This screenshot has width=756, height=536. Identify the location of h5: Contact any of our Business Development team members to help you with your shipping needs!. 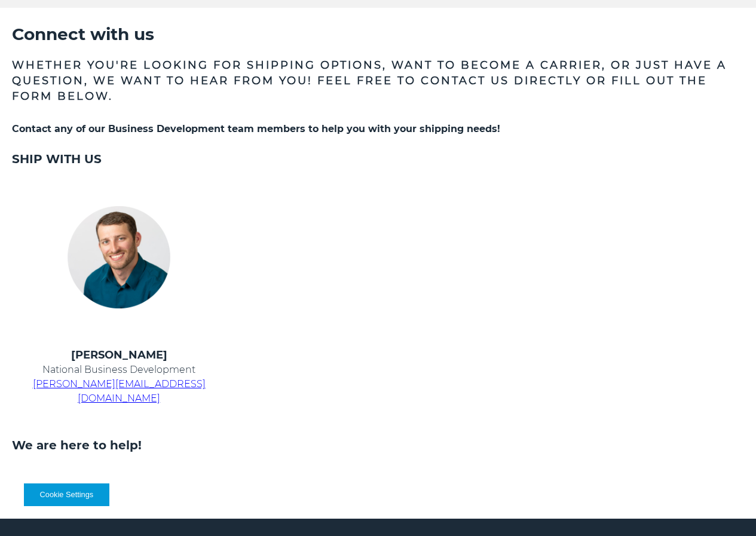
(378, 129).